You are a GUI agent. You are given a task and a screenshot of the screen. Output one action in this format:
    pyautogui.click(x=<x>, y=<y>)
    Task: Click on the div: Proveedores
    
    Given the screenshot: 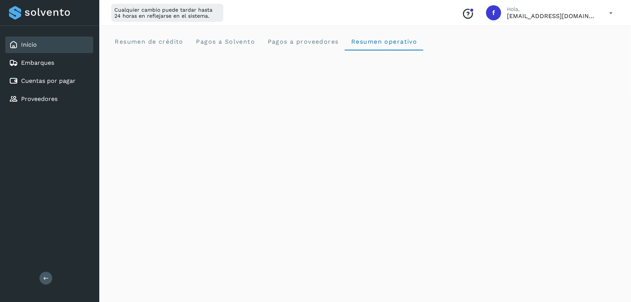 What is the action you would take?
    pyautogui.click(x=49, y=99)
    